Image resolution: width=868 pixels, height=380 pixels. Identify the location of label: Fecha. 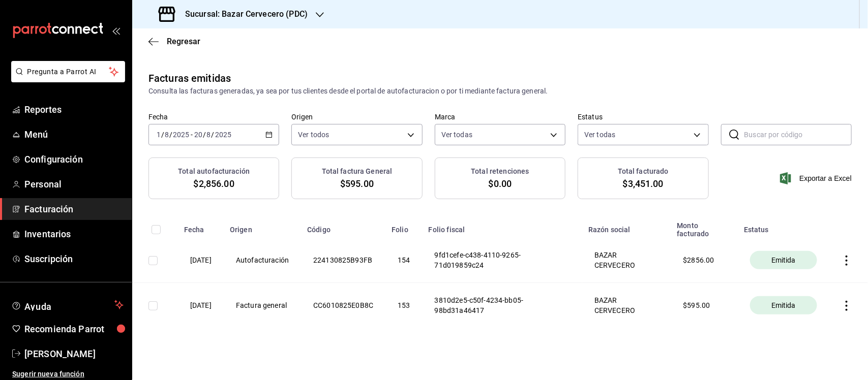
(213, 117).